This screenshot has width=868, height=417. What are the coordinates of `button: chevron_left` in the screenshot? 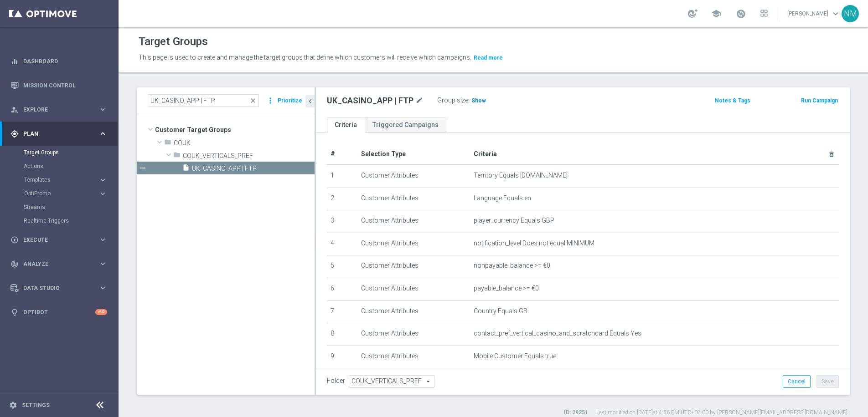 It's located at (310, 101).